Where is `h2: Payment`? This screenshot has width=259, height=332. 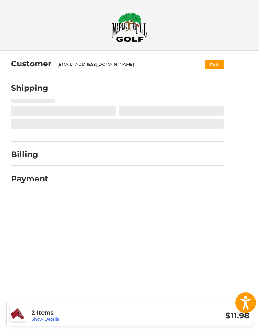
h2: Payment is located at coordinates (30, 179).